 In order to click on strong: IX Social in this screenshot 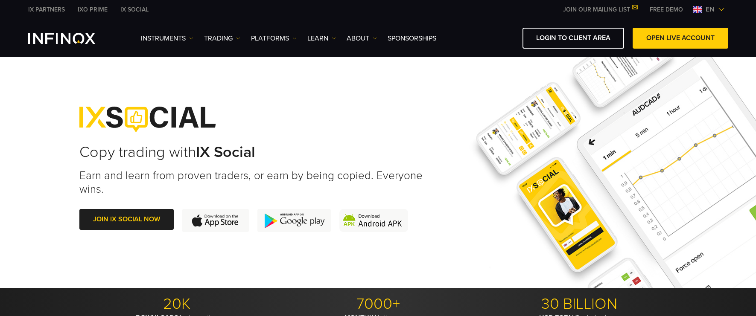, I will do `click(225, 152)`.